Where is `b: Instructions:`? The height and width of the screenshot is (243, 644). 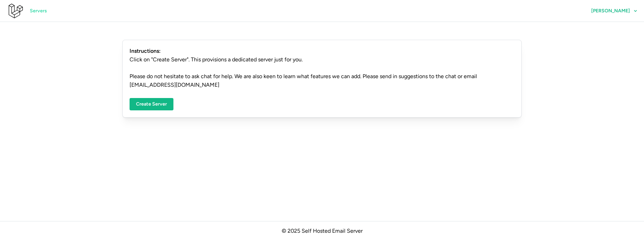
b: Instructions: is located at coordinates (322, 51).